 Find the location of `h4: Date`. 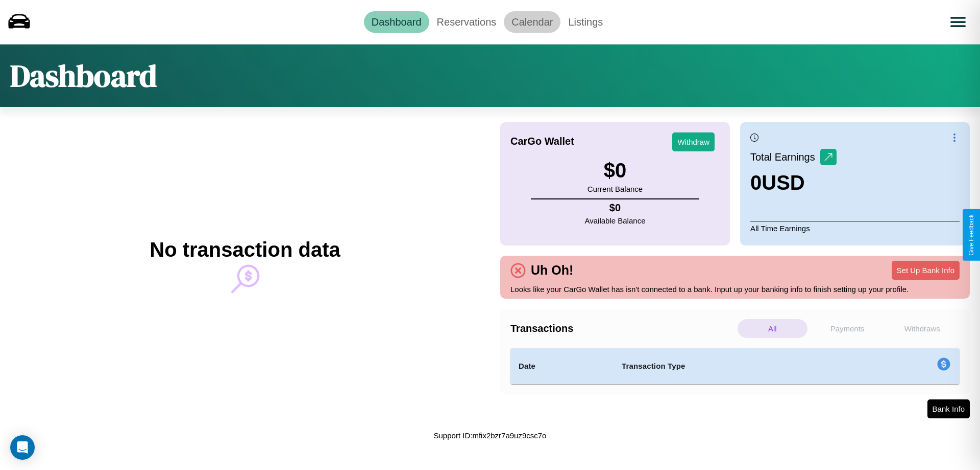

h4: Date is located at coordinates (563, 366).